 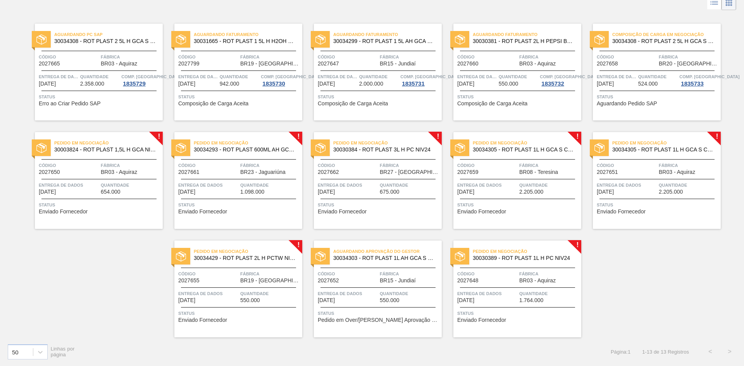 What do you see at coordinates (524, 258) in the screenshot?
I see `span: 30030389 - ROT PLAST 1L H PC NIV24` at bounding box center [524, 258].